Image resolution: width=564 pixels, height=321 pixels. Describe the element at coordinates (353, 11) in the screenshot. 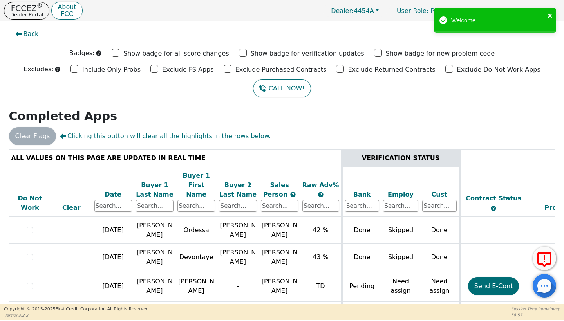

I see `span: 4454A` at that location.